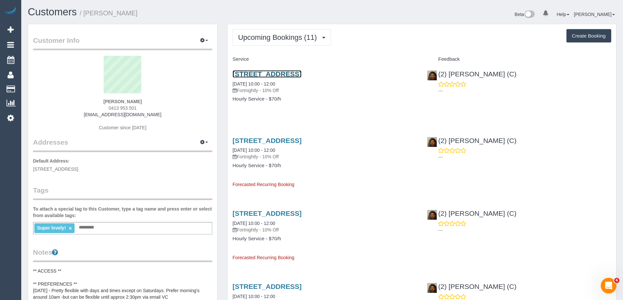 The height and width of the screenshot is (300, 623). What do you see at coordinates (617, 281) in the screenshot?
I see `span: 6` at bounding box center [617, 281].